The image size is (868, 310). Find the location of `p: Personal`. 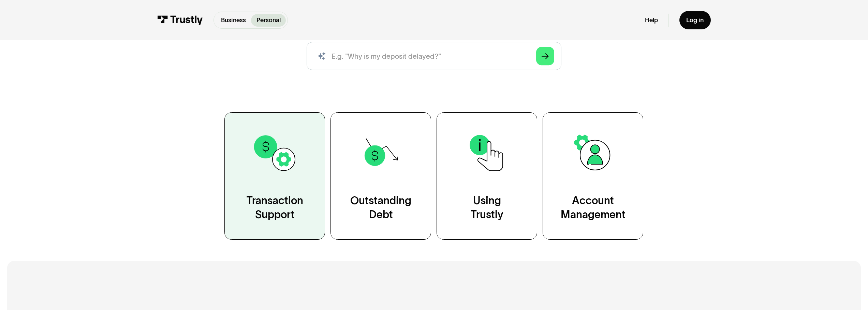

p: Personal is located at coordinates (268, 20).